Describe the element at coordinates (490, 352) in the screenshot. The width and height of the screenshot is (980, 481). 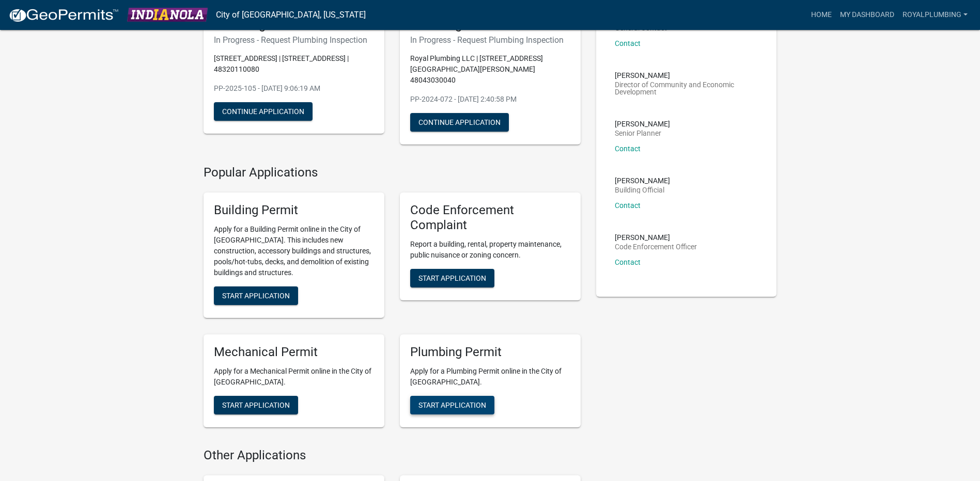
I see `h5: Plumbing Permit` at that location.